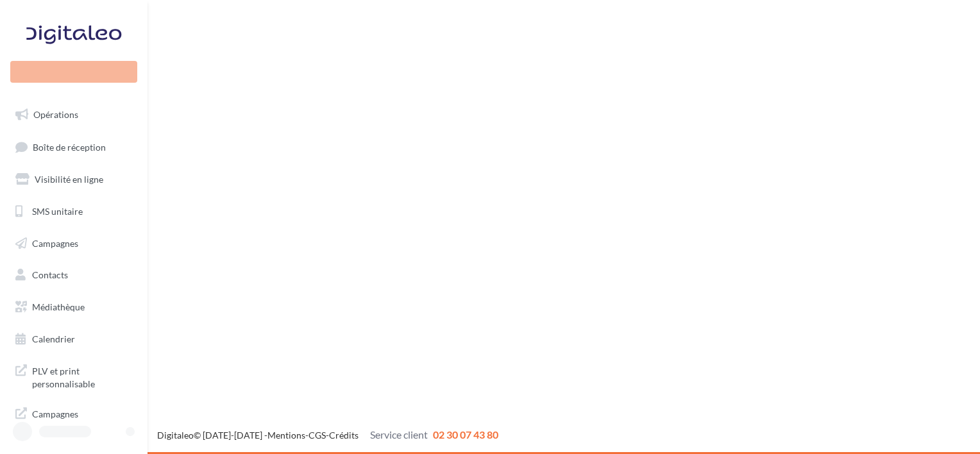 The width and height of the screenshot is (980, 454). What do you see at coordinates (344, 435) in the screenshot?
I see `a: Crédits` at bounding box center [344, 435].